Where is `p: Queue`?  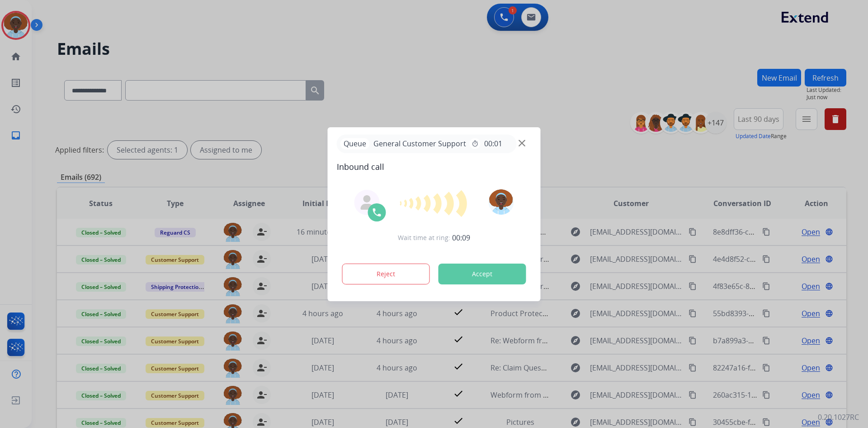 p: Queue is located at coordinates (355, 143).